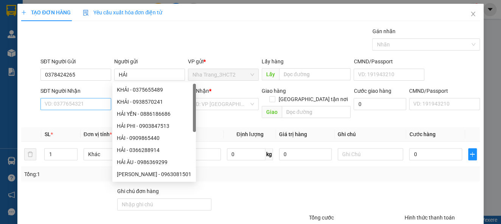 The image size is (501, 224). I want to click on div: HẢI - 0366288914, so click(154, 150).